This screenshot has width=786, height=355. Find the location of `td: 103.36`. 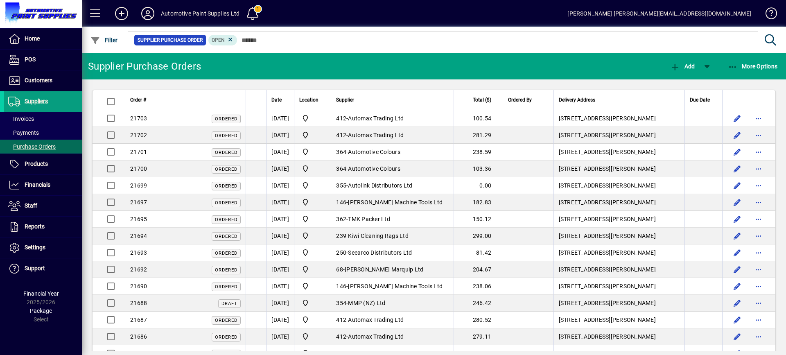

td: 103.36 is located at coordinates (478, 169).